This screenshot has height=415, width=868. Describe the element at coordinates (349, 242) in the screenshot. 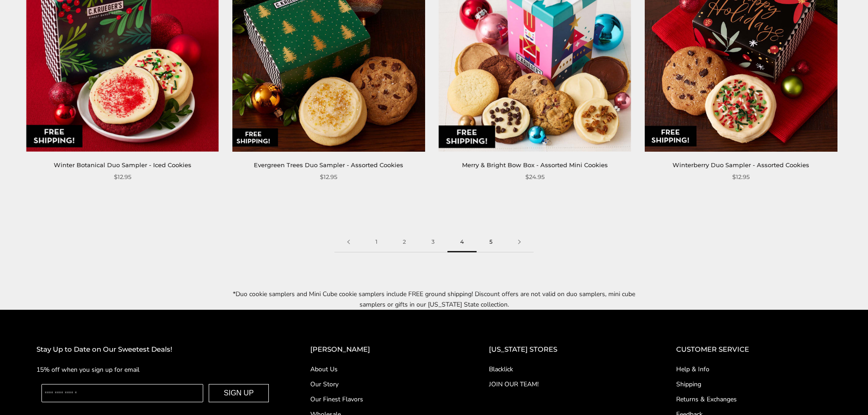

I see `a: Previous page` at that location.